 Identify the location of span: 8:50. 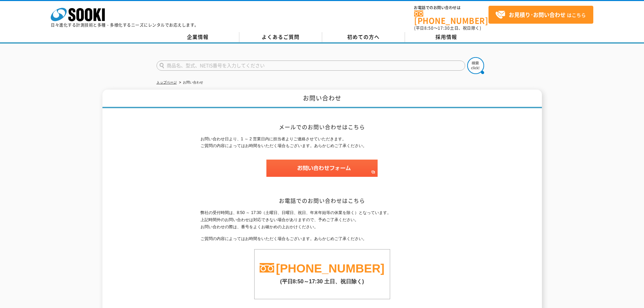
(429, 28).